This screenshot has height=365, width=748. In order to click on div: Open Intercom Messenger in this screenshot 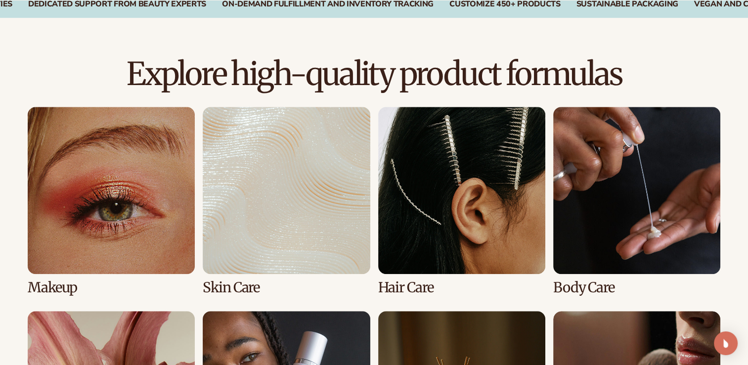, I will do `click(725, 343)`.